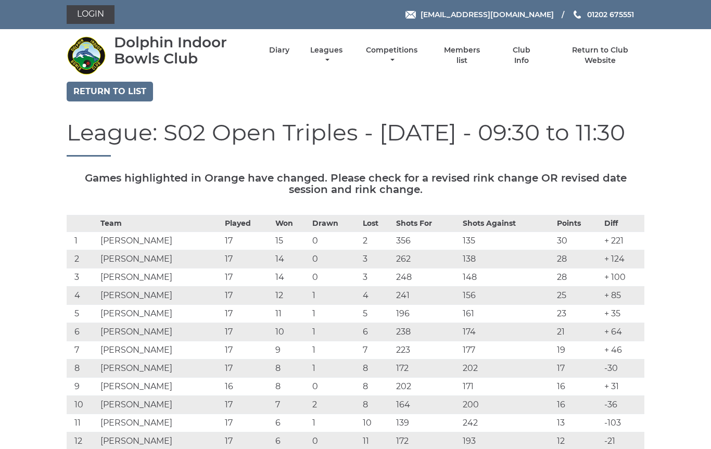 This screenshot has width=711, height=449. What do you see at coordinates (110, 92) in the screenshot?
I see `a: Return to list` at bounding box center [110, 92].